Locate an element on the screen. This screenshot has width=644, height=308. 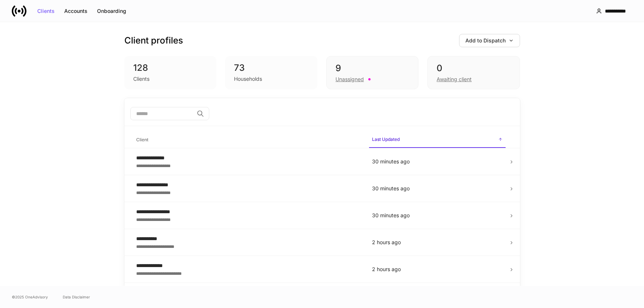
h6: Last Updated is located at coordinates (386, 139).